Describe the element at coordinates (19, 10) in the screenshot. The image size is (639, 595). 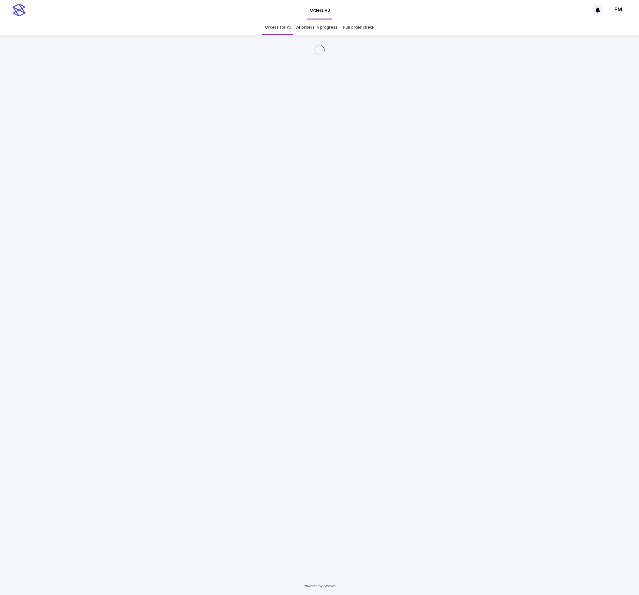
I see `img: stacker-logo-s-only.png` at that location.